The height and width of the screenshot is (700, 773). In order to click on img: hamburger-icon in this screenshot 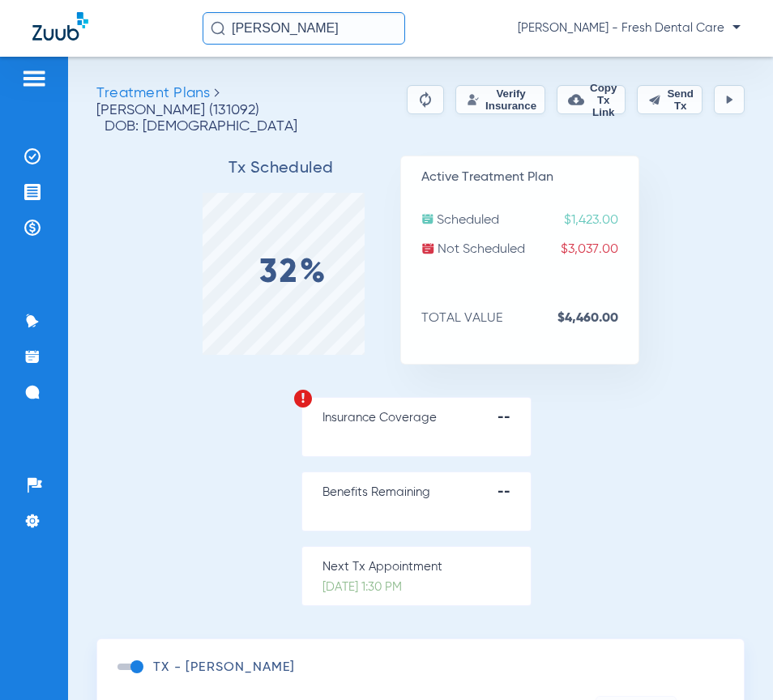, I will do `click(34, 78)`.